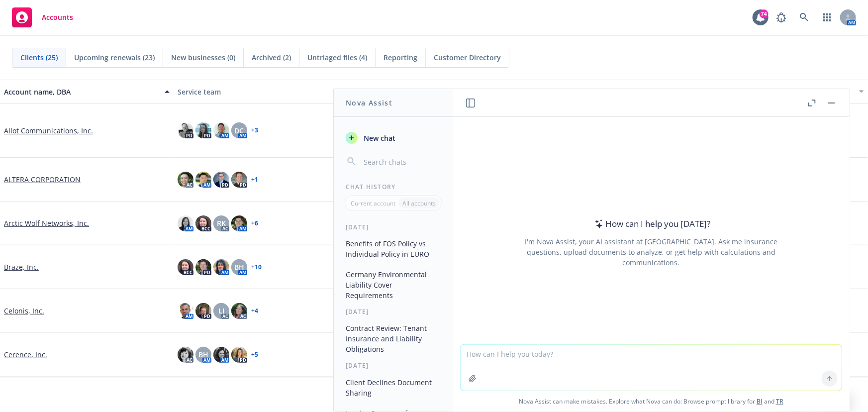 This screenshot has height=412, width=868. What do you see at coordinates (373, 203) in the screenshot?
I see `p: Current account` at bounding box center [373, 203].